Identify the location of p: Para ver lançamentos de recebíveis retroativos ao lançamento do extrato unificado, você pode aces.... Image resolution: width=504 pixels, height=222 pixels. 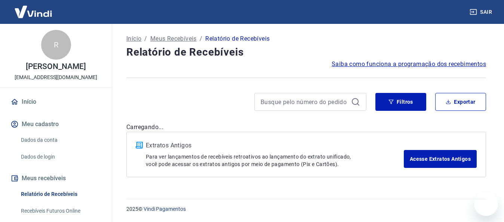
(275, 161).